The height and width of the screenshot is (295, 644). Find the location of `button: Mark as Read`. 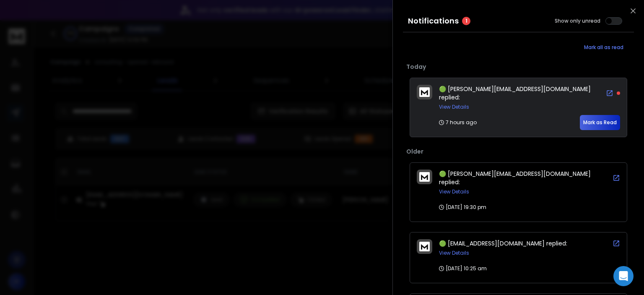

button: Mark as Read is located at coordinates (600, 122).